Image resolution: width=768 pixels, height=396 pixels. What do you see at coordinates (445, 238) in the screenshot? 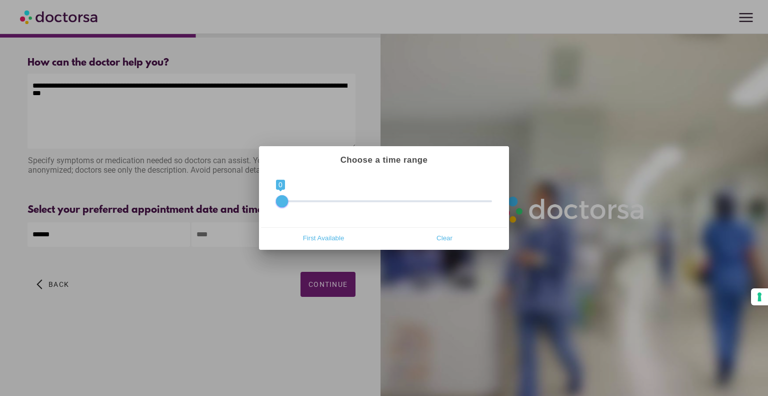
I see `button: Clear` at bounding box center [445, 238].